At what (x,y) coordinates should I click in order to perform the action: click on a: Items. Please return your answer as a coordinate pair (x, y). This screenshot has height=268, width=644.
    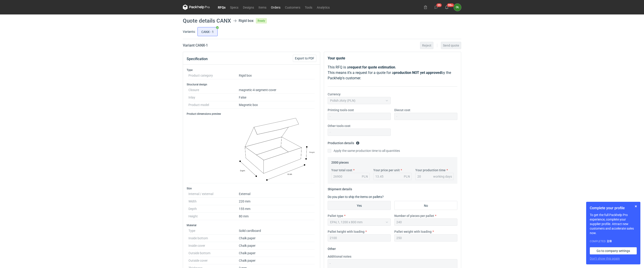
    Looking at the image, I should click on (263, 7).